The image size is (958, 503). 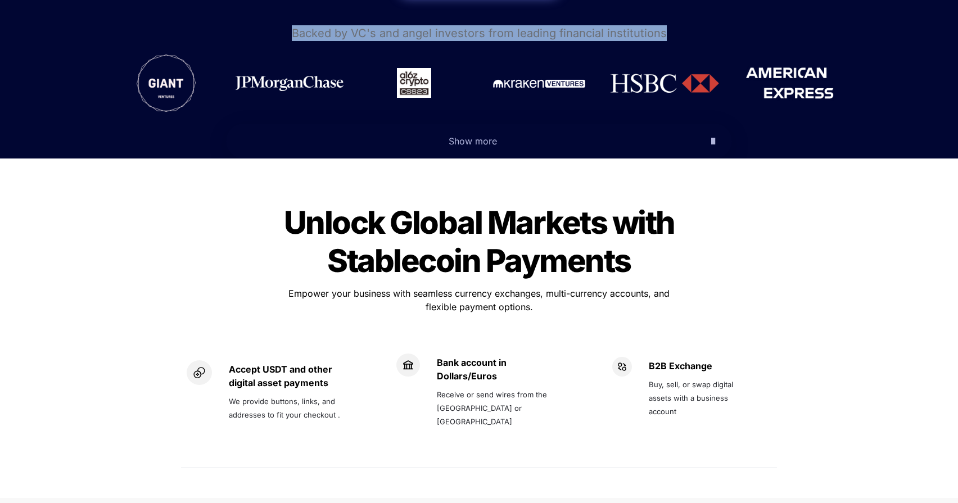 What do you see at coordinates (282, 376) in the screenshot?
I see `strong: Accept USDT and other digital asset payments` at bounding box center [282, 376].